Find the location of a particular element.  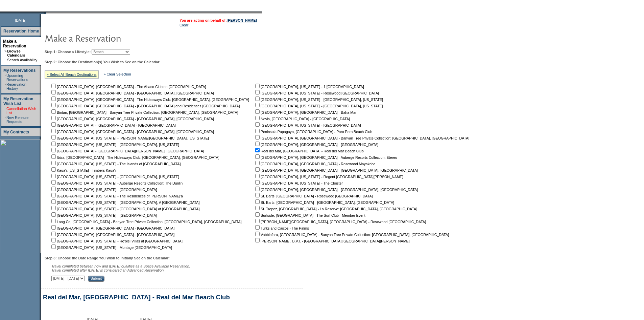

a: Reservation History is located at coordinates (16, 87).